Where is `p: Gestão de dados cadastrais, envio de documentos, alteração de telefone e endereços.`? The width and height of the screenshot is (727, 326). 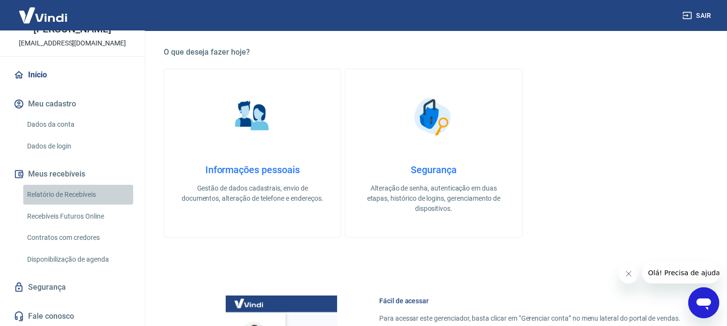
p: Gestão de dados cadastrais, envio de documentos, alteração de telefone e endereços. is located at coordinates (252, 194).